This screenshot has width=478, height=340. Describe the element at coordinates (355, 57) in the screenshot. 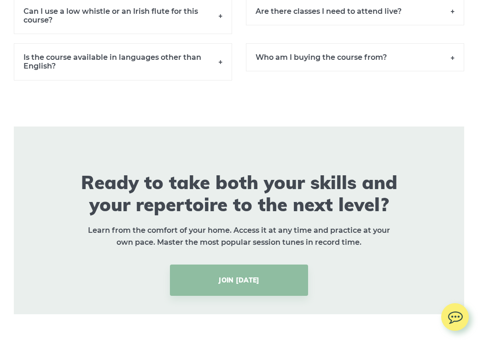

I see `h6: Who am I buying the course from?` at that location.